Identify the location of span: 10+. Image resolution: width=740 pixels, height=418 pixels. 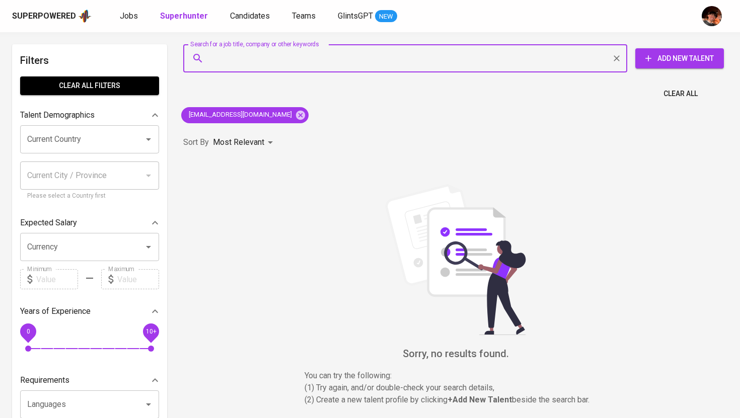
(150, 332).